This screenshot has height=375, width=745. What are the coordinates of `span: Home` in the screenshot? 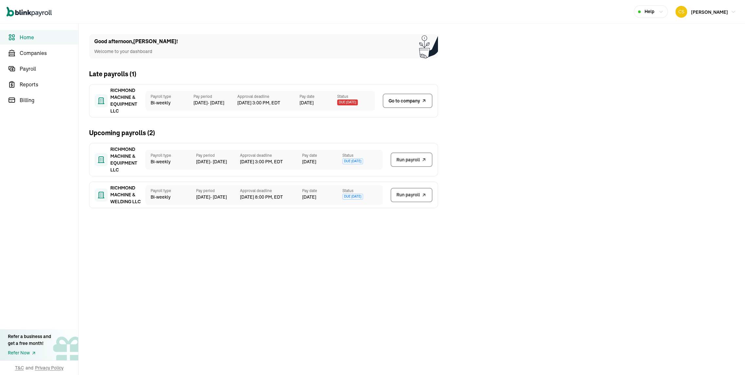 It's located at (49, 37).